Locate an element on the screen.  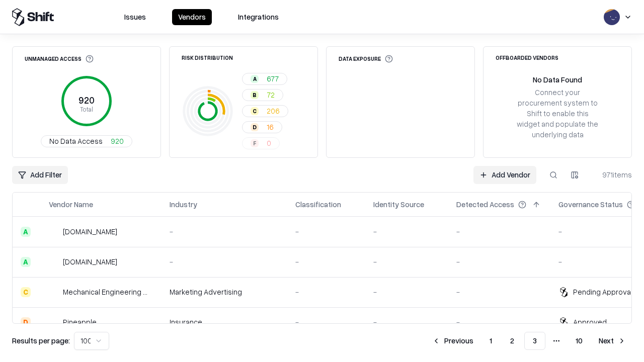
div: Industry is located at coordinates (183, 204).